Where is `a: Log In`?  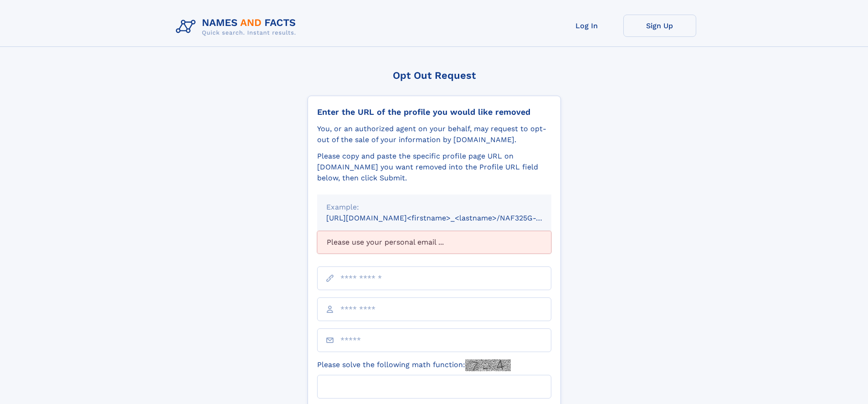 a: Log In is located at coordinates (587, 26).